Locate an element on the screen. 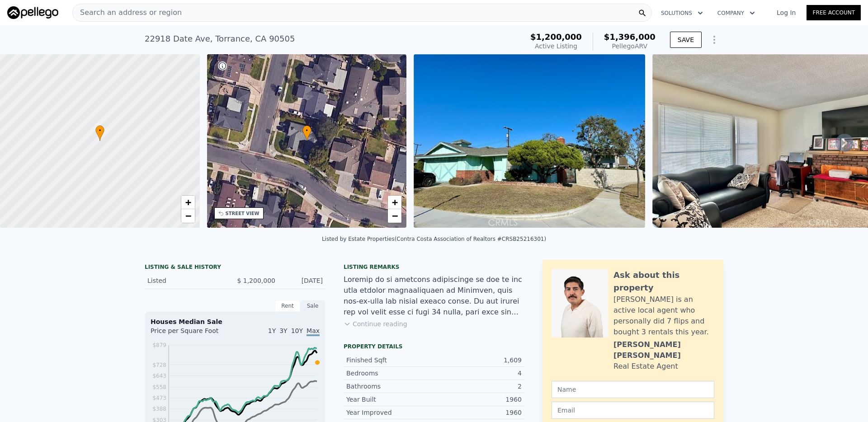  span: $1,200,000 is located at coordinates (556, 36).